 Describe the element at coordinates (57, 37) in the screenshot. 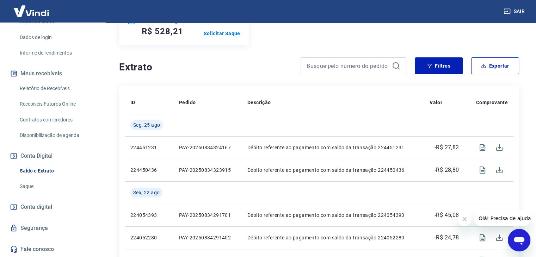

I see `a: Dados de login` at that location.